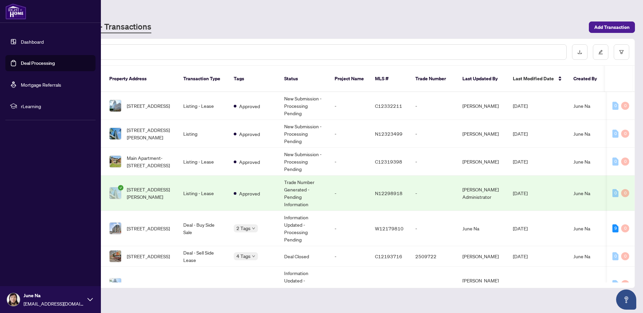 The image size is (643, 313). What do you see at coordinates (203, 256) in the screenshot?
I see `td: Deal - Sell Side Lease` at bounding box center [203, 256].